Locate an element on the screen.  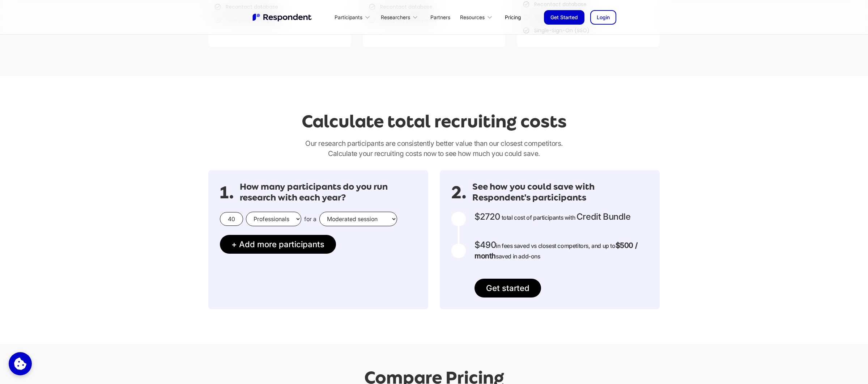
h3: How many participants do you run research with each year? is located at coordinates (328, 192).